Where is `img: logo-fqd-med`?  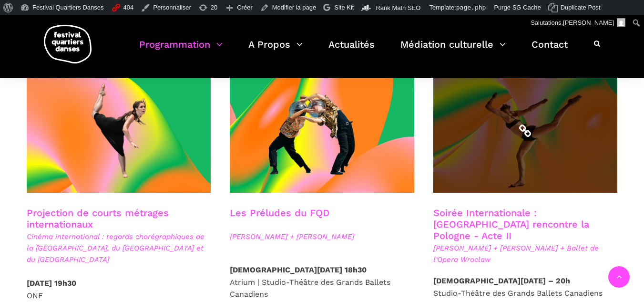 img: logo-fqd-med is located at coordinates (68, 44).